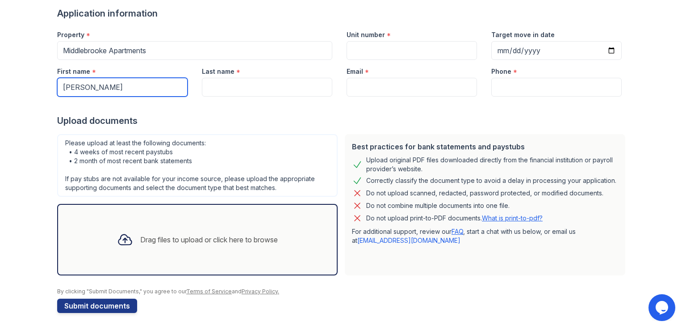 This screenshot has height=330, width=686. What do you see at coordinates (97, 306) in the screenshot?
I see `button: Submit documents` at bounding box center [97, 306].